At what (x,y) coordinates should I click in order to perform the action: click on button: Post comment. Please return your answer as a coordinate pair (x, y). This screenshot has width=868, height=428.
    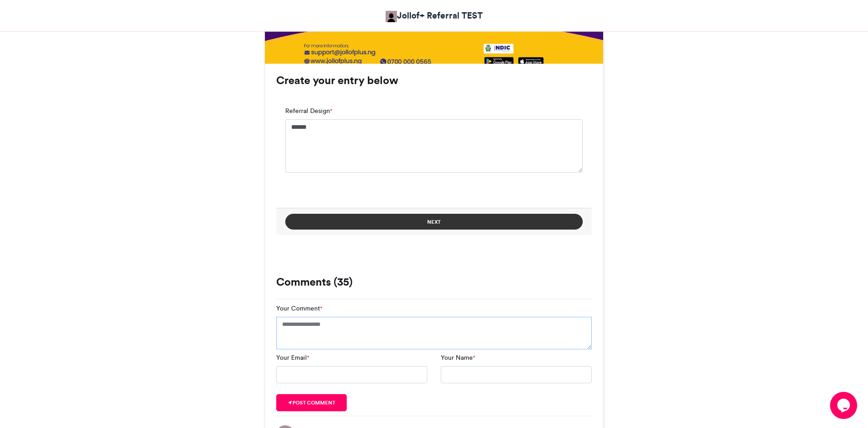
    Looking at the image, I should click on (312, 403).